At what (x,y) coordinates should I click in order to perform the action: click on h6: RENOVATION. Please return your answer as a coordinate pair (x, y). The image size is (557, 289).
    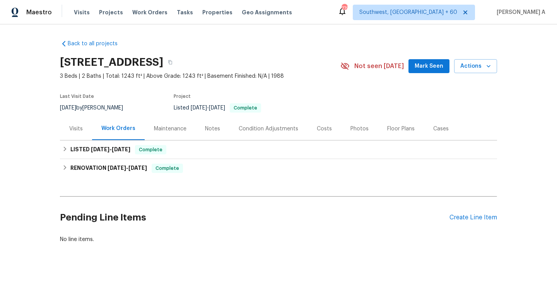
    Looking at the image, I should click on (109, 168).